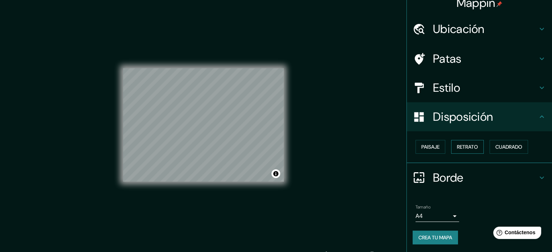 This screenshot has height=252, width=552. Describe the element at coordinates (435, 238) in the screenshot. I see `button: Crea tu mapa` at that location.